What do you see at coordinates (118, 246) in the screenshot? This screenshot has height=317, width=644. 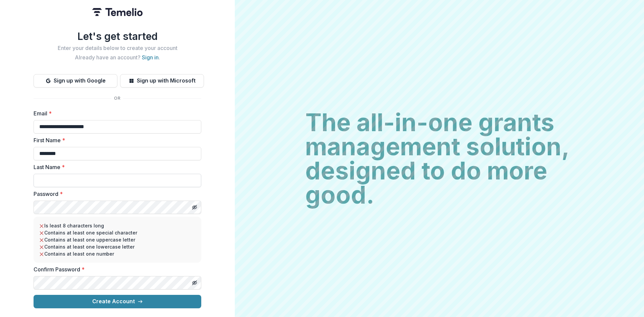 I see `li: Contains at least one lowercase letter` at bounding box center [118, 246].